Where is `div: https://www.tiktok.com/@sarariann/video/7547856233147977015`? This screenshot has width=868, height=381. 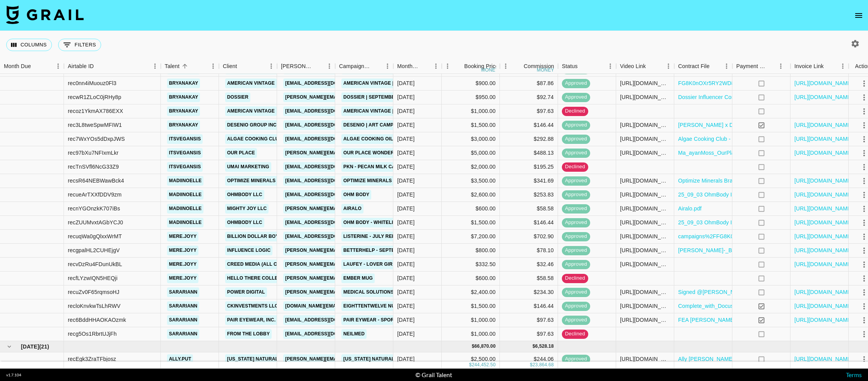 div: https://www.tiktok.com/@sarariann/video/7547856233147977015 is located at coordinates (645, 306).